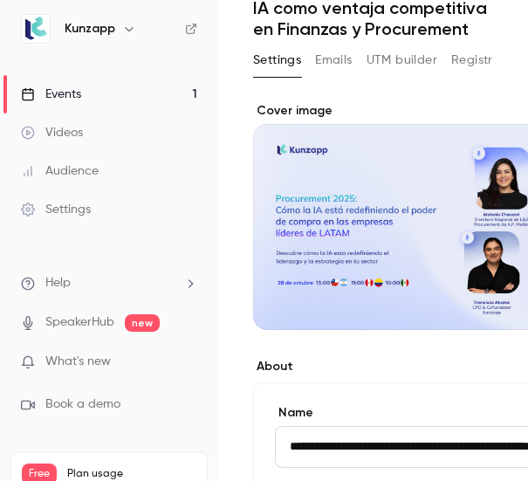 This screenshot has height=481, width=528. Describe the element at coordinates (59, 171) in the screenshot. I see `div: Audience` at that location.